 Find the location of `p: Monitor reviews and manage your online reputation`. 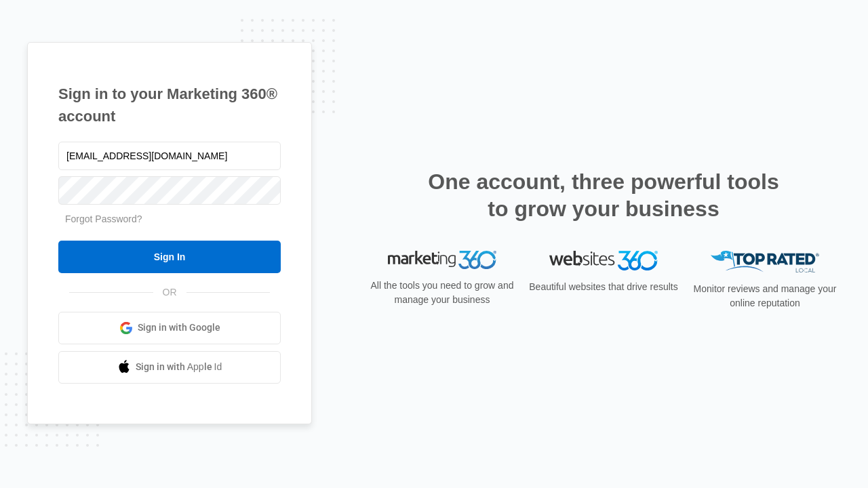

p: Monitor reviews and manage your online reputation is located at coordinates (765, 296).